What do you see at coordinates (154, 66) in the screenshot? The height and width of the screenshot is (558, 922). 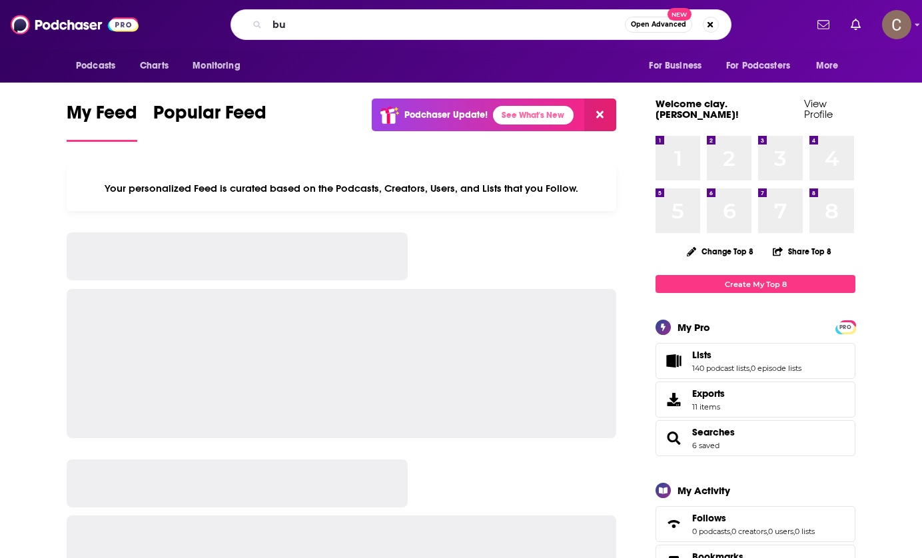 I see `span: Charts` at bounding box center [154, 66].